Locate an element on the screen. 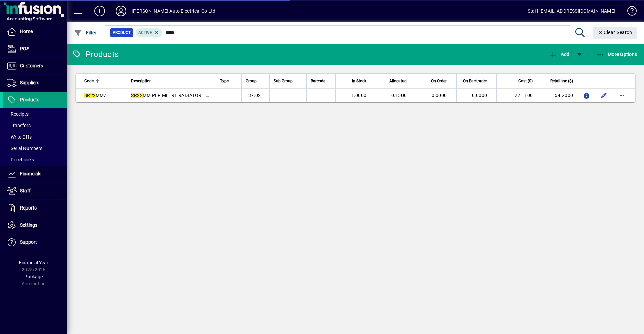 This screenshot has height=334, width=644. a: Transfers is located at coordinates (35, 126).